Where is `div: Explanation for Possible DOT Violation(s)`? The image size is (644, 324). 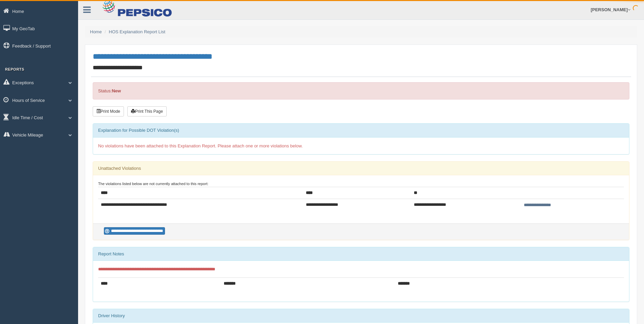 div: Explanation for Possible DOT Violation(s) is located at coordinates (361, 130).